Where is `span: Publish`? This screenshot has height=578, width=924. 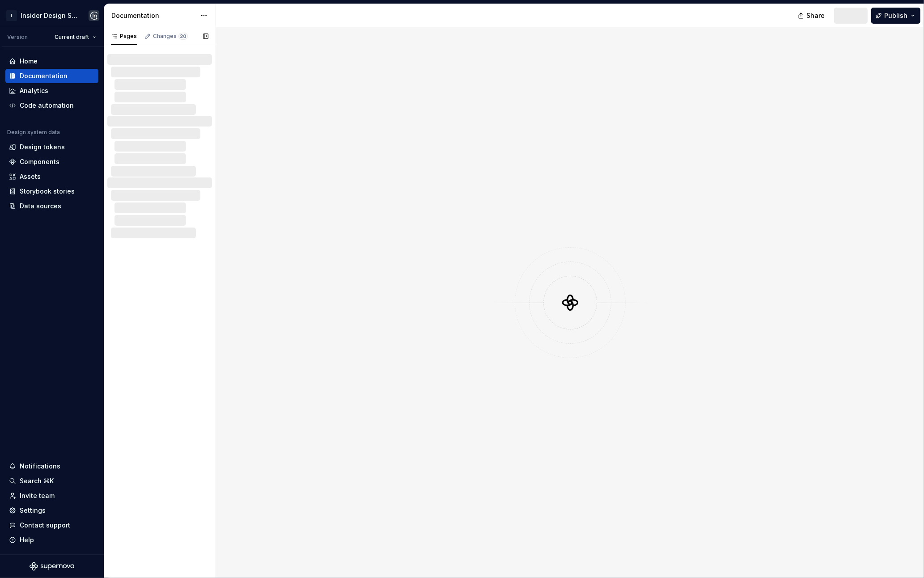
span: Publish is located at coordinates (896, 15).